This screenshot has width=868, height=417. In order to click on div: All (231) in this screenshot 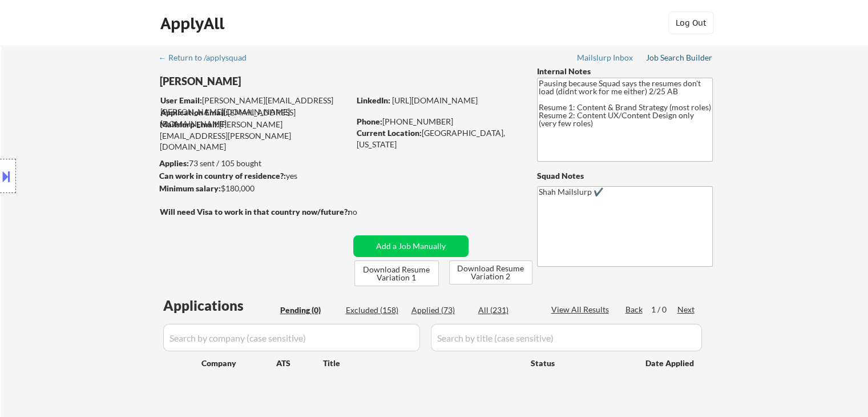, I will do `click(507, 310)`.